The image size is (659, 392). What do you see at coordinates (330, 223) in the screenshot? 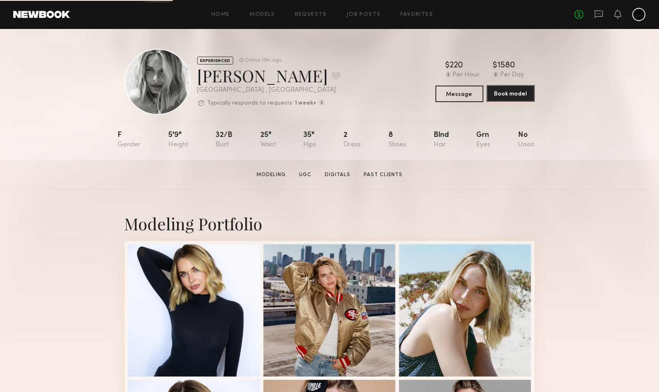
I see `div: Modeling Portfolio` at bounding box center [330, 223].